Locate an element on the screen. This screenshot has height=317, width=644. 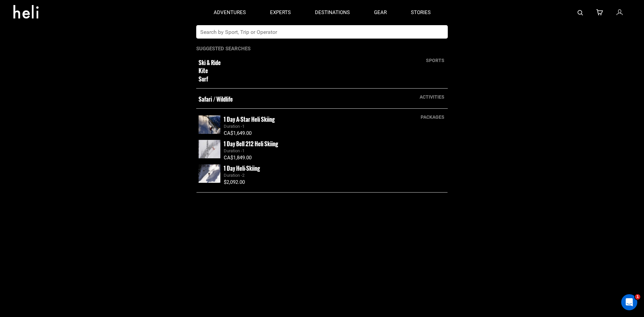
div: activities is located at coordinates (432, 97).